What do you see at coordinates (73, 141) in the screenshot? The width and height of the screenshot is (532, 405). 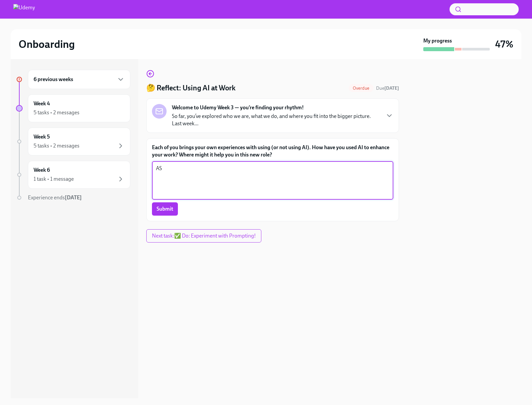 I see `a: Week 55 tasks • 2 messages` at bounding box center [73, 141].